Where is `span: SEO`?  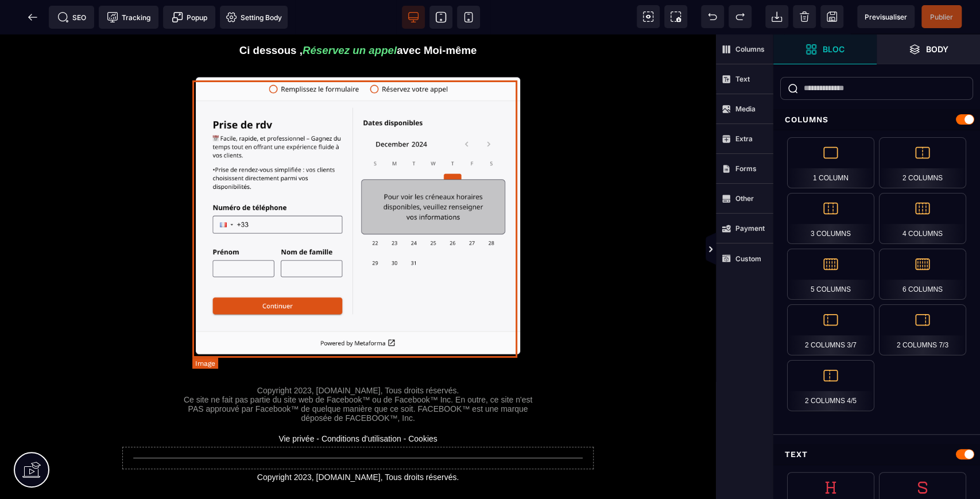 span: SEO is located at coordinates (72, 17).